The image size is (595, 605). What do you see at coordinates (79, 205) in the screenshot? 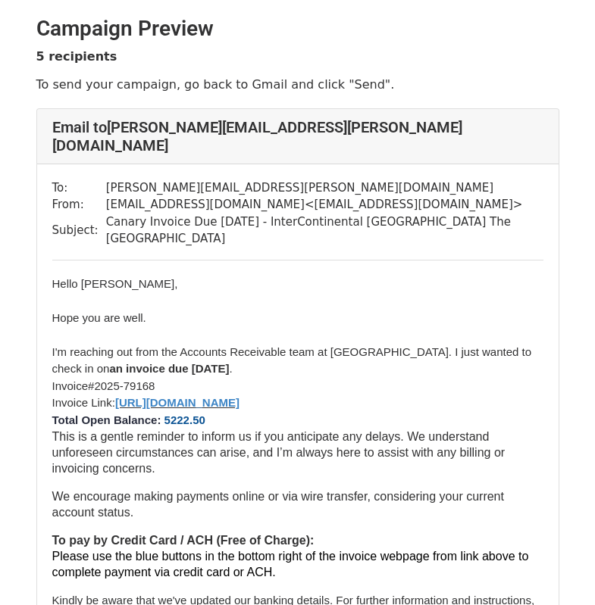
I see `td: From:` at bounding box center [79, 205].